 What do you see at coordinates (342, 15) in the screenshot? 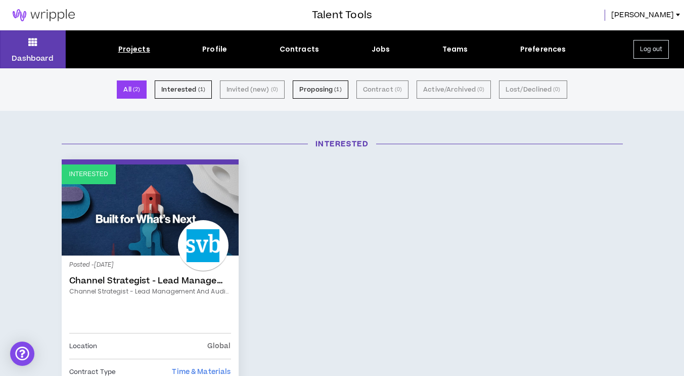
I see `h3: Talent Tools` at bounding box center [342, 15].